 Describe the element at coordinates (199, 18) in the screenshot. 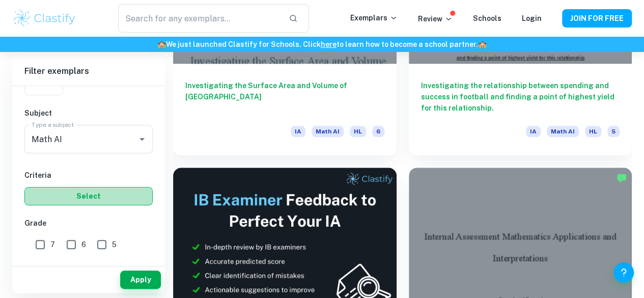

I see `input: Search for any exemplars...` at that location.